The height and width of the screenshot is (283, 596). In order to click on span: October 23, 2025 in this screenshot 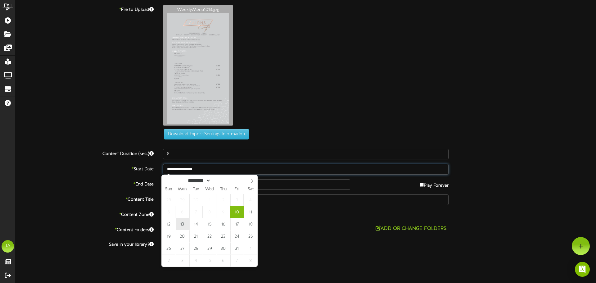, I will do `click(223, 236)`.